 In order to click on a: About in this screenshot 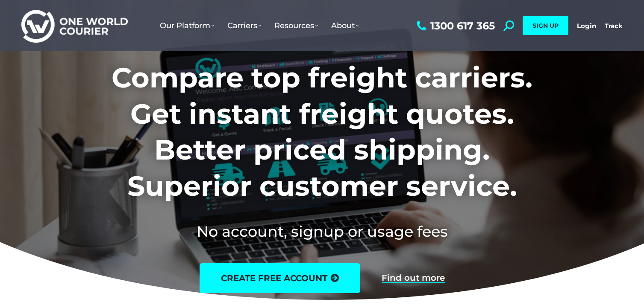, I will do `click(345, 25)`.